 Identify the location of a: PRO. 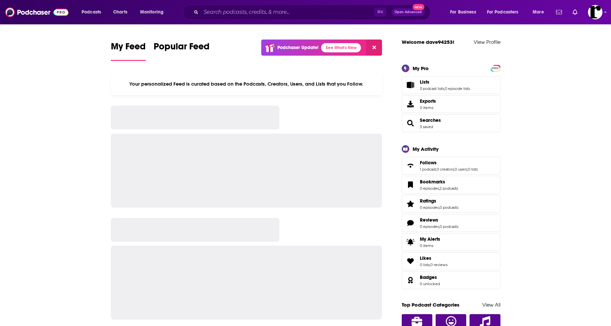
(495, 67).